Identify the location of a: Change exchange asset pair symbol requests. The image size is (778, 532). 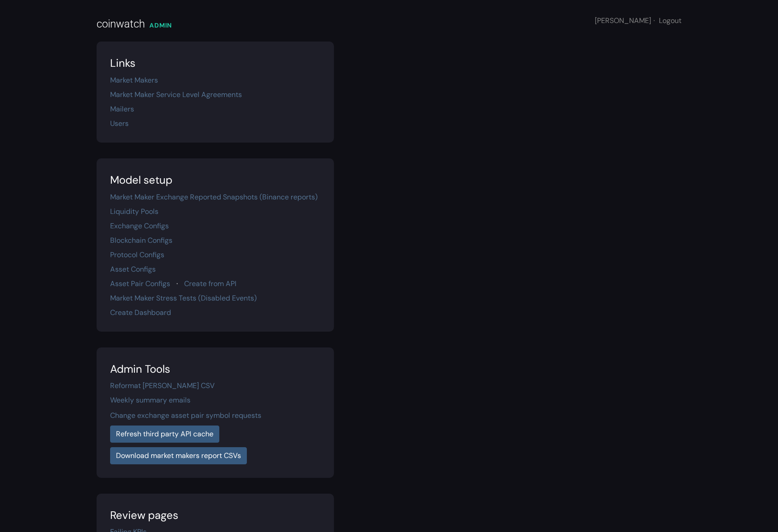
(185, 415).